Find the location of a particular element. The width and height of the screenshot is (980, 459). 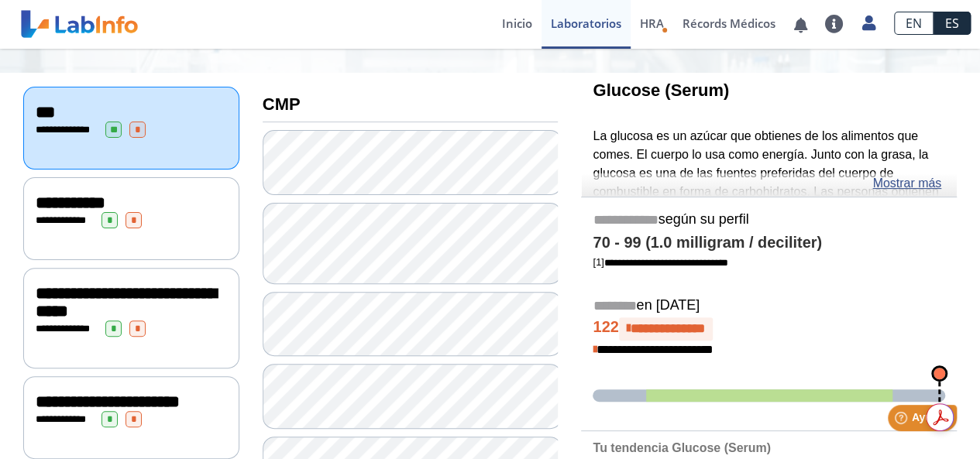

a: [1] is located at coordinates (660, 262).